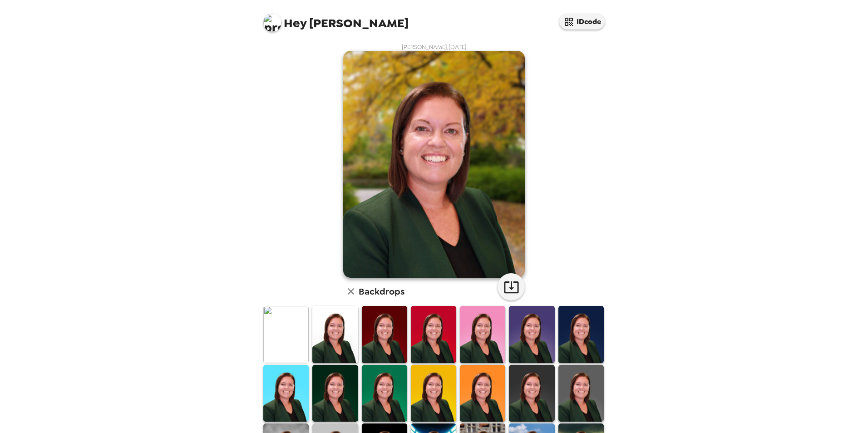 This screenshot has width=868, height=433. What do you see at coordinates (272, 23) in the screenshot?
I see `img: profile pic` at bounding box center [272, 23].